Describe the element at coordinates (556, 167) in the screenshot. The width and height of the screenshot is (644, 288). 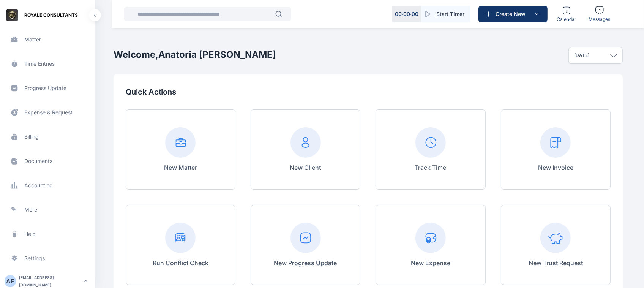
I see `p: New Invoice` at that location.